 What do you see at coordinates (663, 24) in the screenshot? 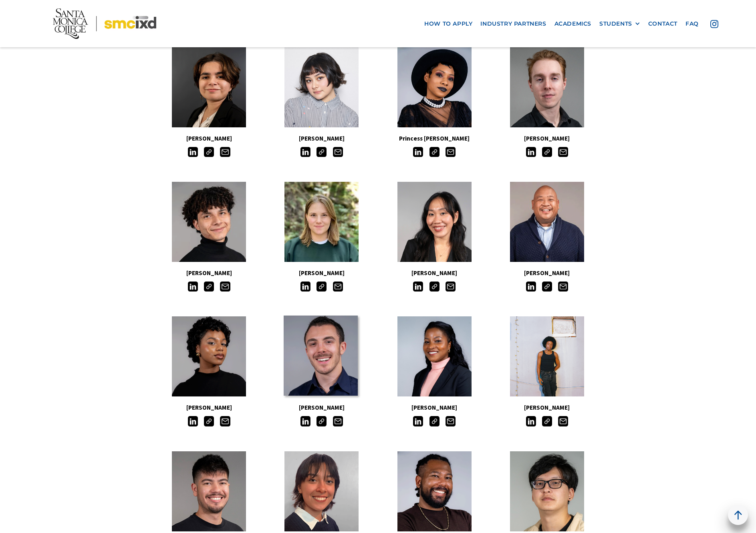
I see `a: contact` at bounding box center [663, 24].